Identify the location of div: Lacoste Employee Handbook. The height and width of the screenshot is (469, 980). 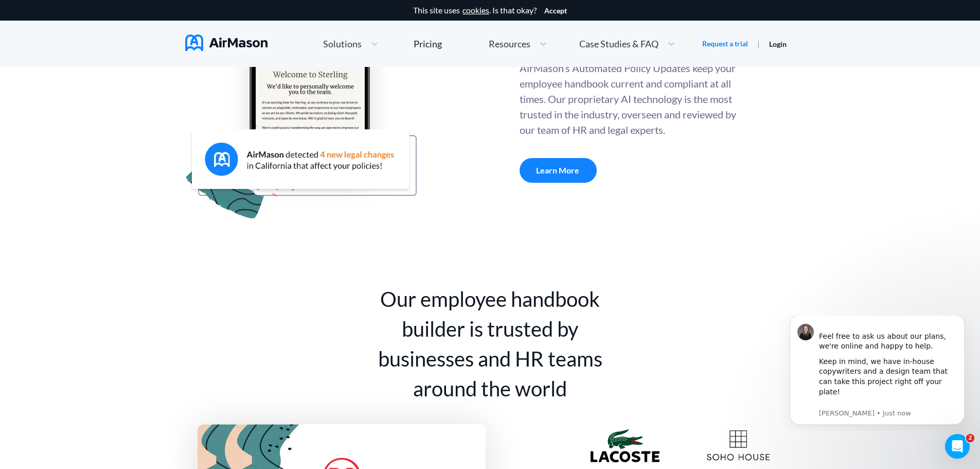
(625, 445).